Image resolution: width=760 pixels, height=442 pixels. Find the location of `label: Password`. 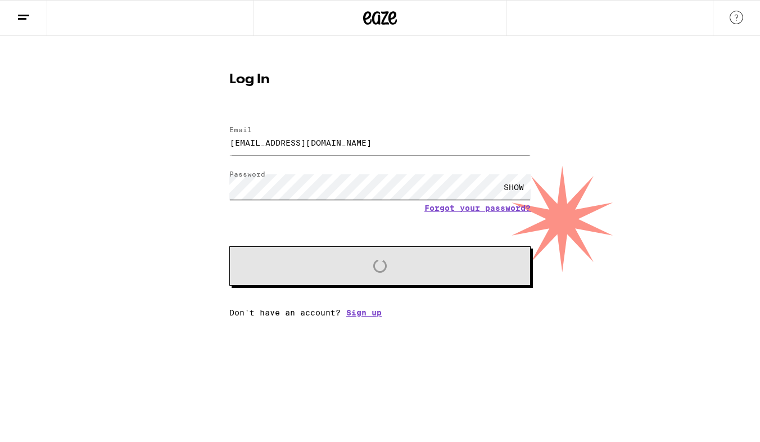

label: Password is located at coordinates (247, 174).